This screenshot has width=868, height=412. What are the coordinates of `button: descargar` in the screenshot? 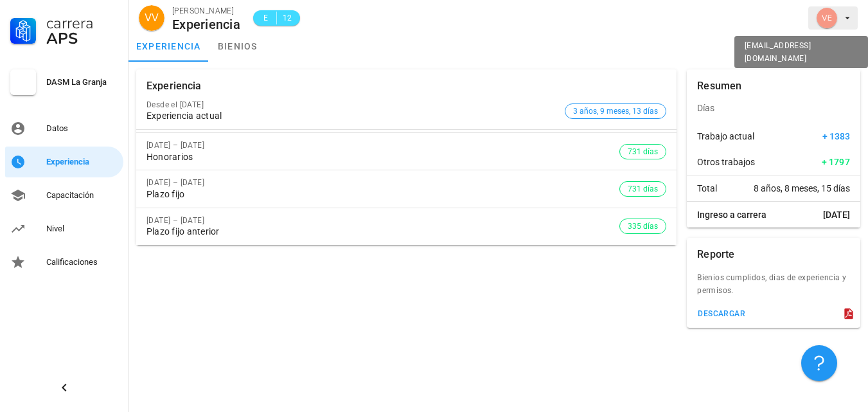 It's located at (721, 313).